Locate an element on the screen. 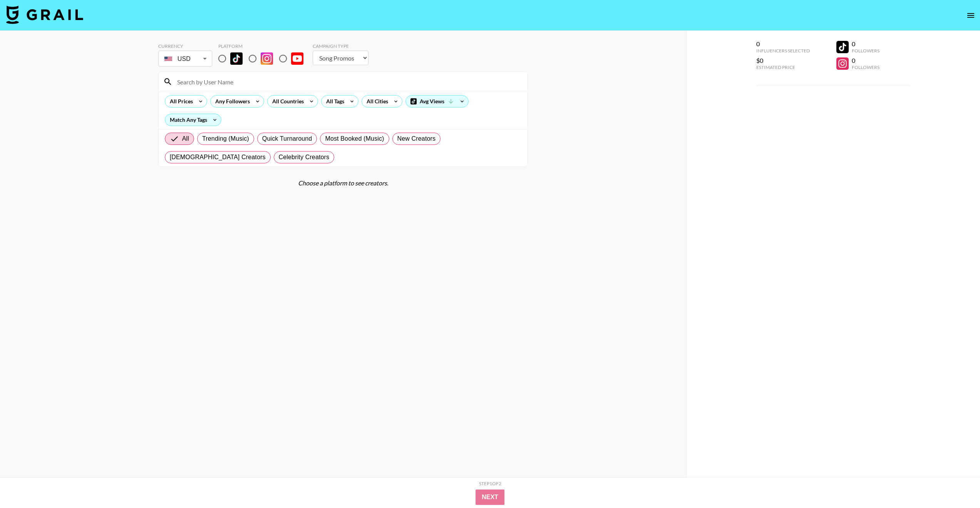 Image resolution: width=980 pixels, height=508 pixels. div: Influencers Selected is located at coordinates (783, 50).